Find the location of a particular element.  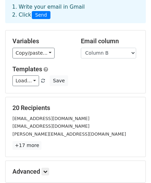

div: 1. Write your email in Gmail 2. Click is located at coordinates (75, 11).